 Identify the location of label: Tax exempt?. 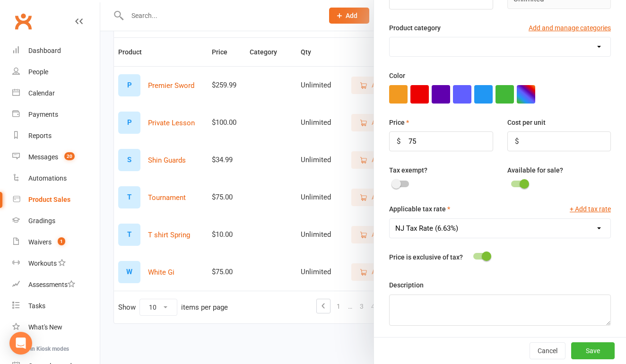
(408, 170).